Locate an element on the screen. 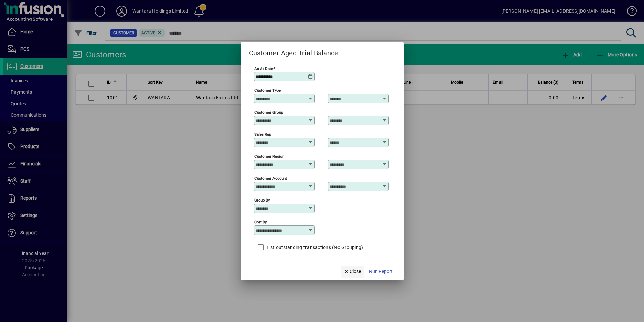 Image resolution: width=644 pixels, height=322 pixels. span: Close is located at coordinates (352, 271).